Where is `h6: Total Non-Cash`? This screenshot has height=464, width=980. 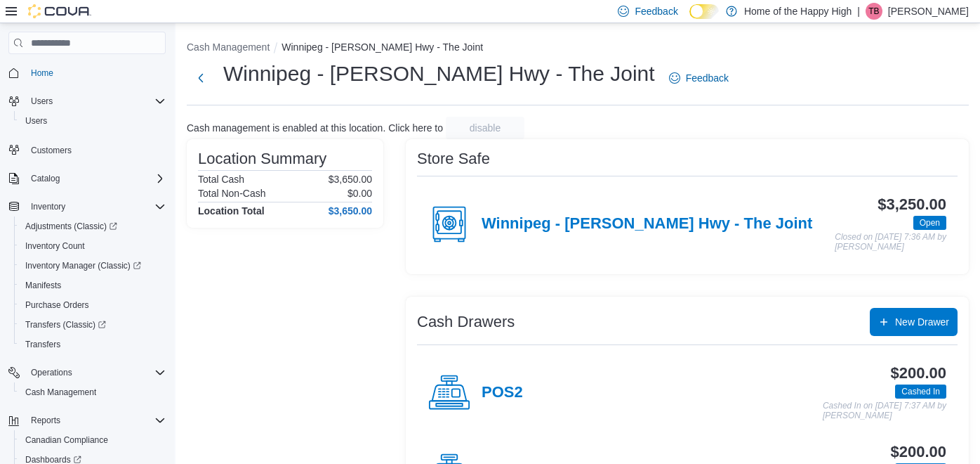 h6: Total Non-Cash is located at coordinates (231, 193).